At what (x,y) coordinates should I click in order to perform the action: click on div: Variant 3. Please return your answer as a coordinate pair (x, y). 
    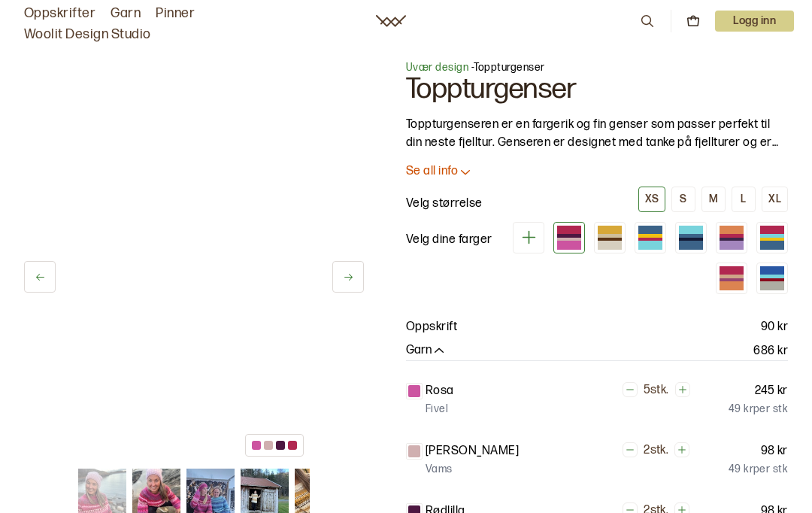
    Looking at the image, I should click on (650, 238).